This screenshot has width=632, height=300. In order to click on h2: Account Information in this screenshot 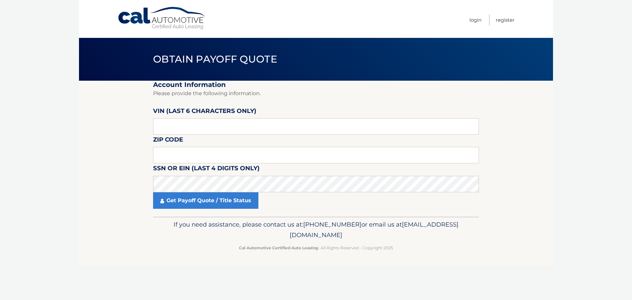, I will do `click(316, 85)`.